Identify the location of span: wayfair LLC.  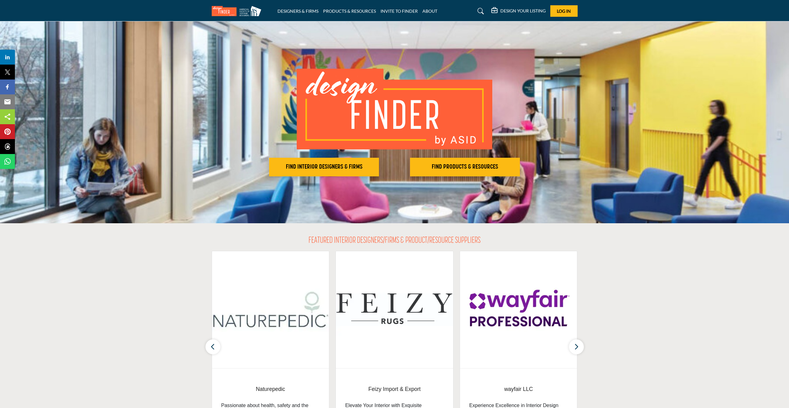
(518, 389).